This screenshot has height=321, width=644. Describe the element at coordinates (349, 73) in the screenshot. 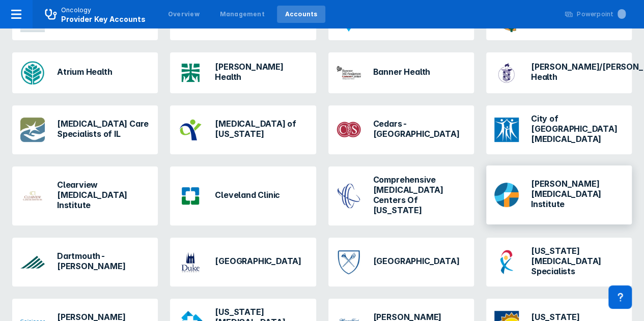

I see `img: banner-md-anderson.png` at that location.